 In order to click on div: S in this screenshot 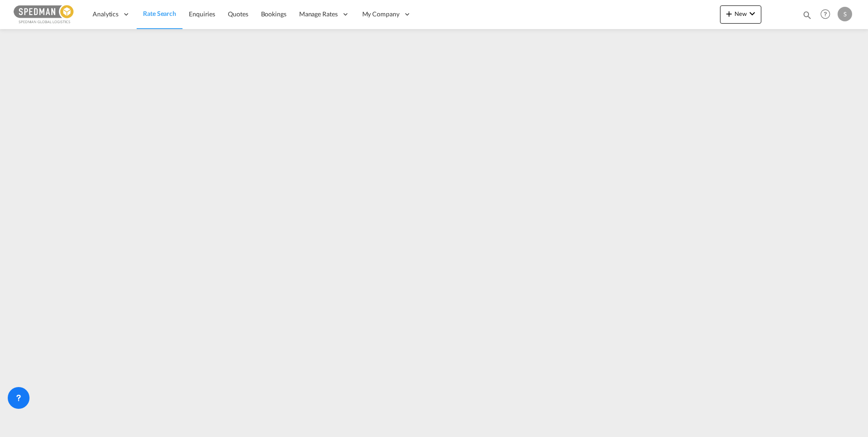, I will do `click(846, 14)`.